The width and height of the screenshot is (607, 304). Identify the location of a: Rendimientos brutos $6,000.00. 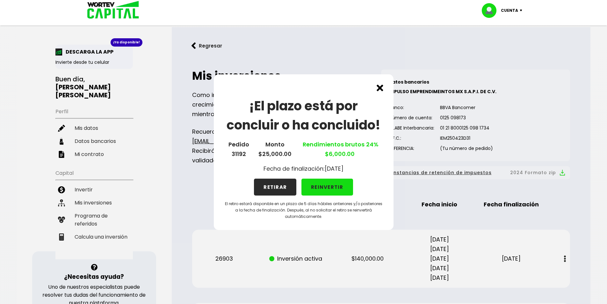
(340, 149).